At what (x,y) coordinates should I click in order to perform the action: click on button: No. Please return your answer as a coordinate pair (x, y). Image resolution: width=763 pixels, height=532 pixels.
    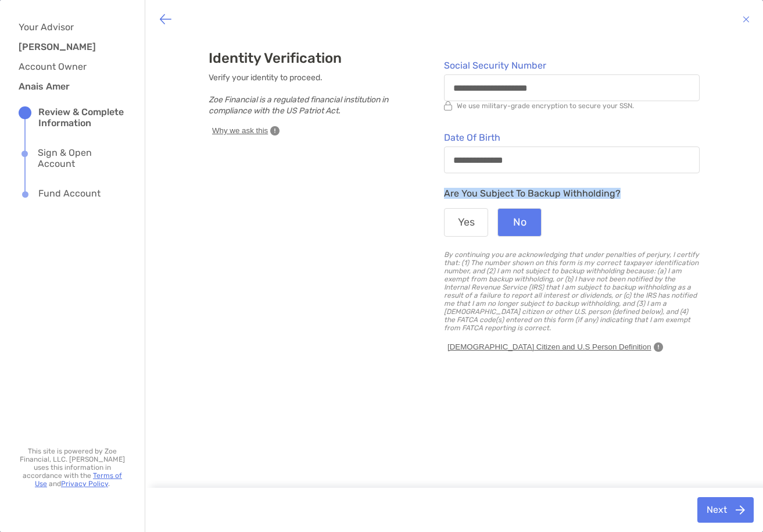
    Looking at the image, I should click on (520, 222).